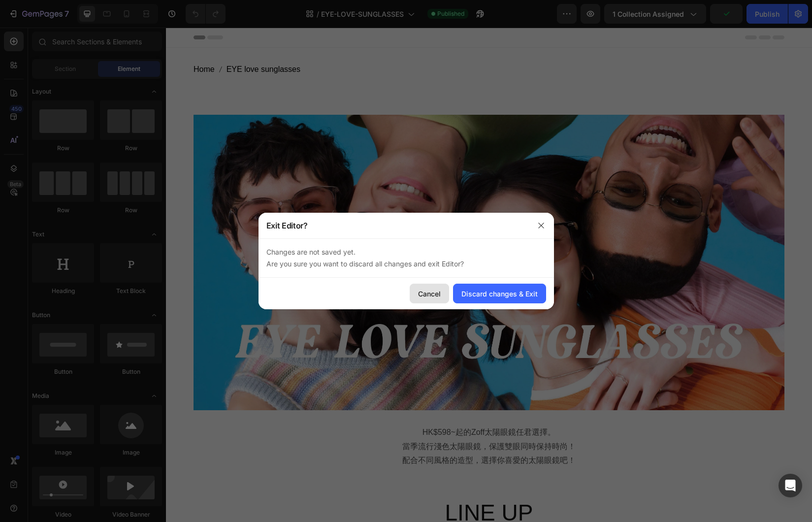  I want to click on button: Cancel, so click(429, 294).